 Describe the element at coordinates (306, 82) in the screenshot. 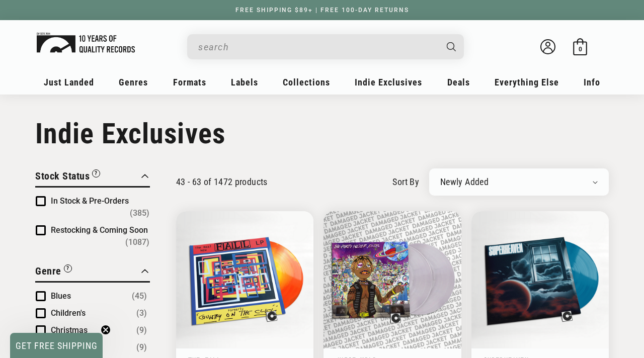

I see `span: Collections` at that location.